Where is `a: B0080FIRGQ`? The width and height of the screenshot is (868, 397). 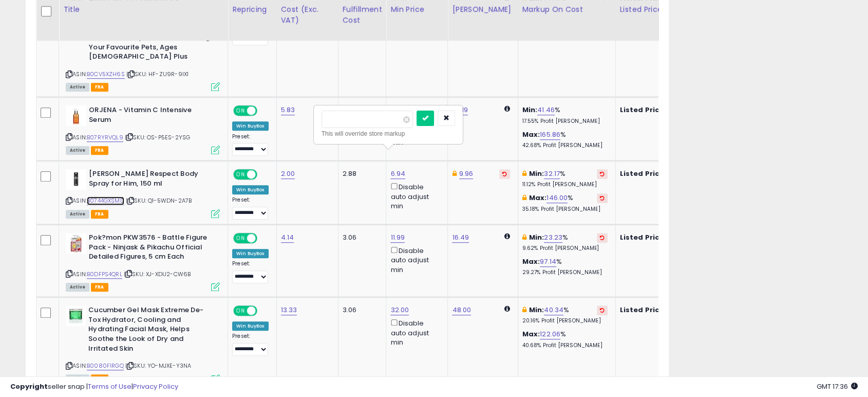
a: B0080FIRGQ is located at coordinates (105, 365).